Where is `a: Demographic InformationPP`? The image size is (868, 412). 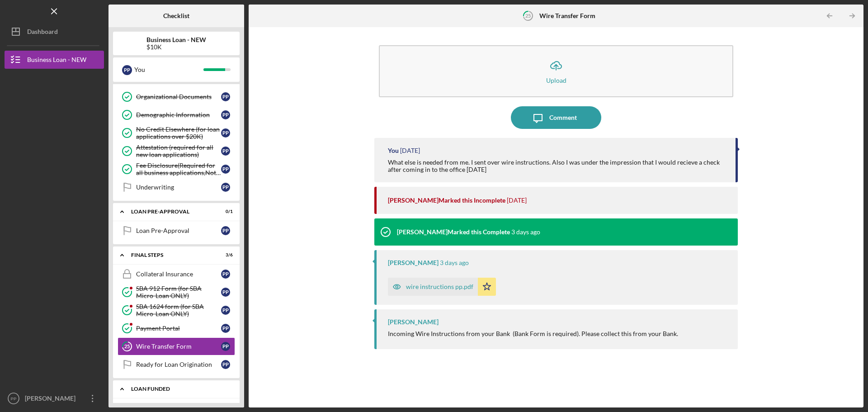 a: Demographic InformationPP is located at coordinates (176, 115).